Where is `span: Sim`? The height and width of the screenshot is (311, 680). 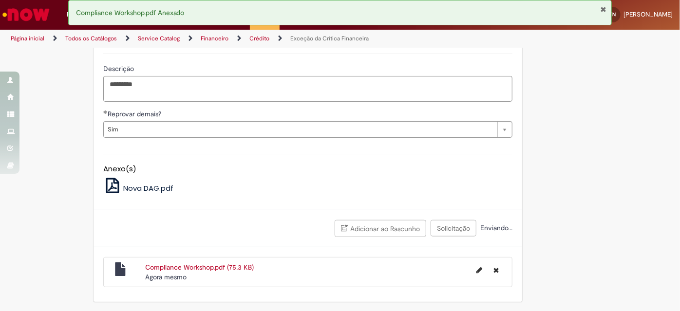
span: Sim is located at coordinates (300, 130).